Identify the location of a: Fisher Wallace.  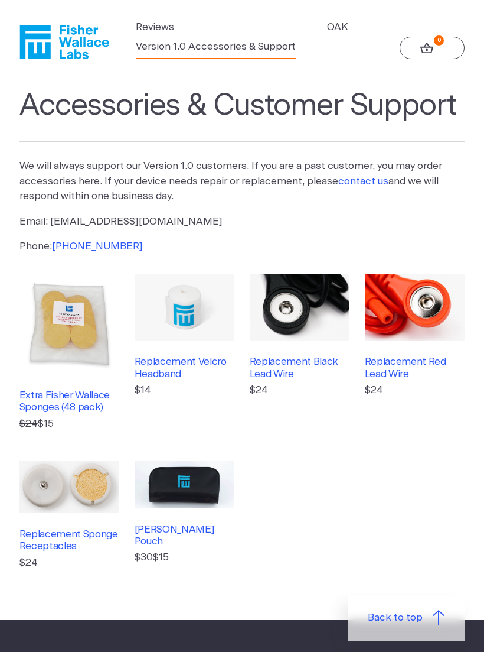
(64, 42).